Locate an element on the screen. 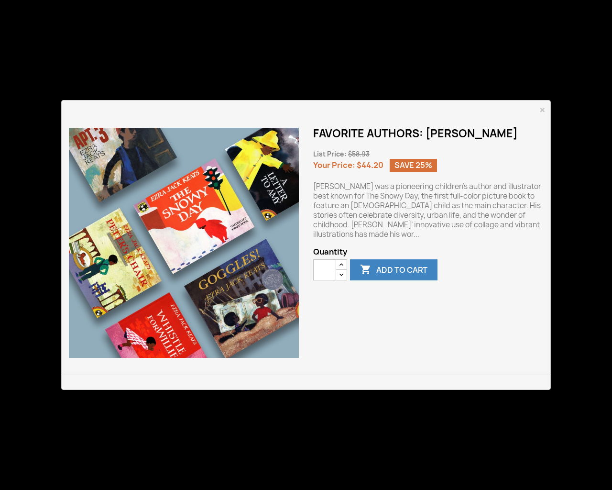  span: Quantity is located at coordinates (428, 252).